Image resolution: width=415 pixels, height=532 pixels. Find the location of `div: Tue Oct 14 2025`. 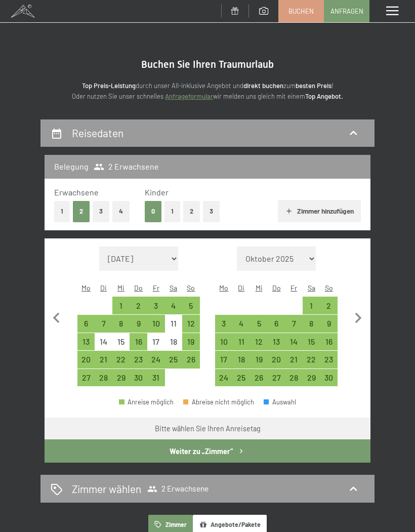

div: Tue Oct 14 2025 is located at coordinates (103, 342).